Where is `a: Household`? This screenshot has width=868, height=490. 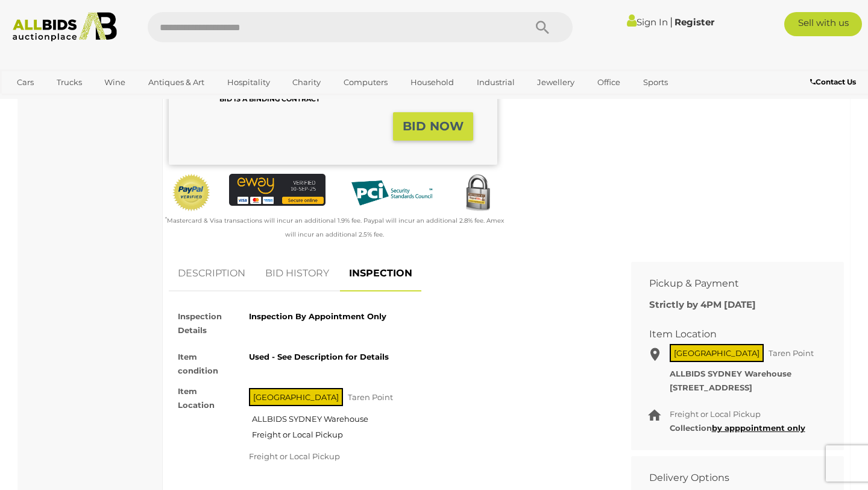
a: Household is located at coordinates (433, 82).